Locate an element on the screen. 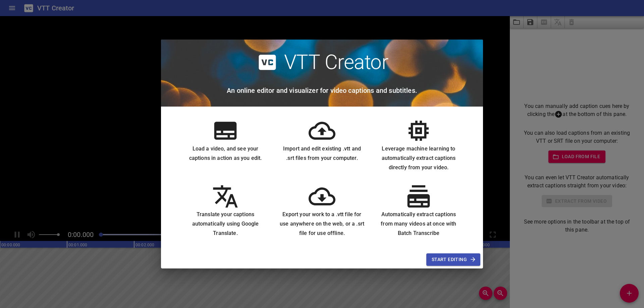  span: Start Editing is located at coordinates (453, 259).